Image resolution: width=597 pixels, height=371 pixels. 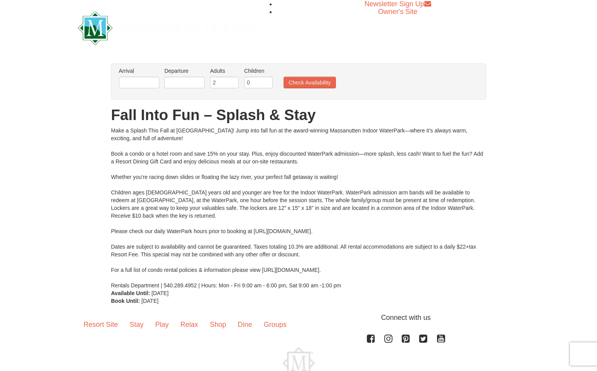 I want to click on label: Departure, so click(x=185, y=71).